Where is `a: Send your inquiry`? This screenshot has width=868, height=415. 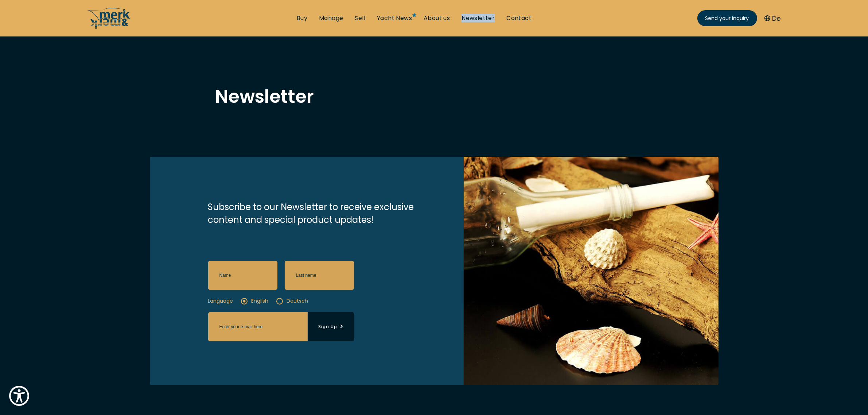 a: Send your inquiry is located at coordinates (728, 18).